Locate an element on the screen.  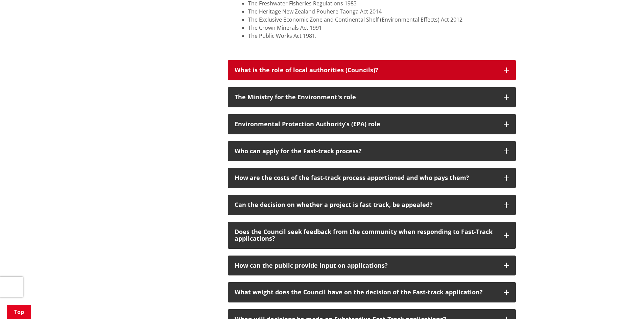
li: The Heritage New Zealand Pouhere Taonga Act 2014 is located at coordinates (379, 11).